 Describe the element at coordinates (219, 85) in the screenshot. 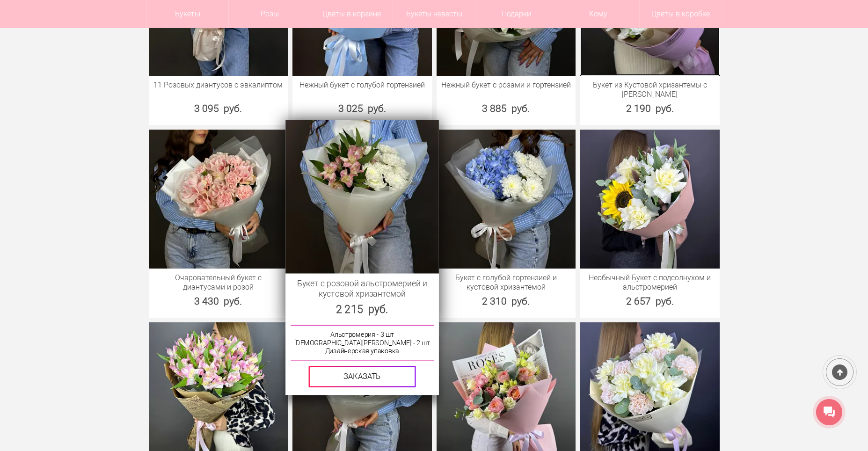

I see `a: 11 Розовых диантусов с эвкалиптом` at that location.